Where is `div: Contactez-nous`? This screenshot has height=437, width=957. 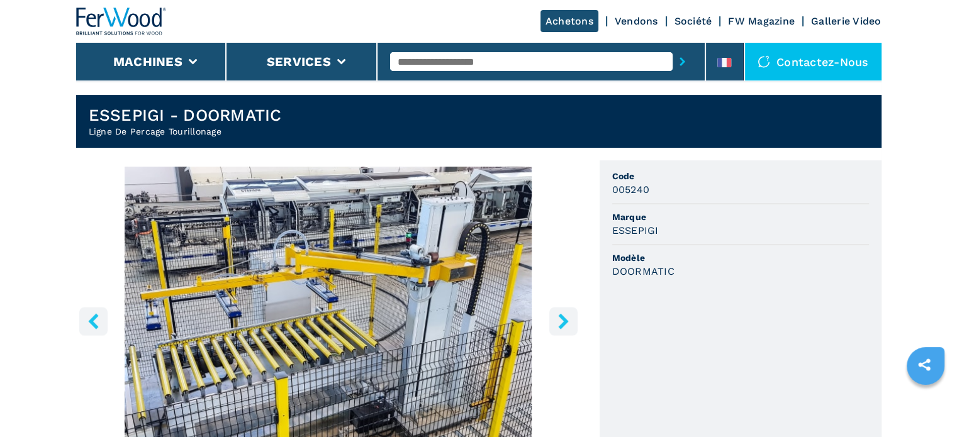 div: Contactez-nous is located at coordinates (813, 62).